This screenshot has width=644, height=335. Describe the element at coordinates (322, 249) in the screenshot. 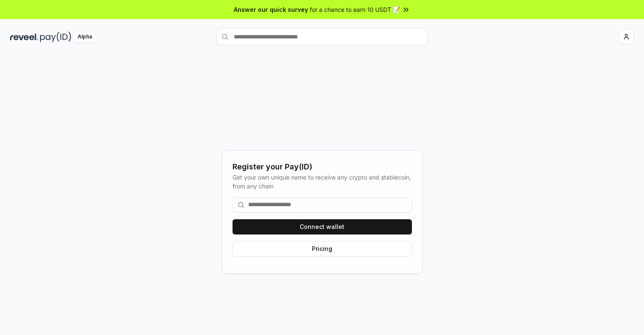

I see `button: Pricing` at that location.